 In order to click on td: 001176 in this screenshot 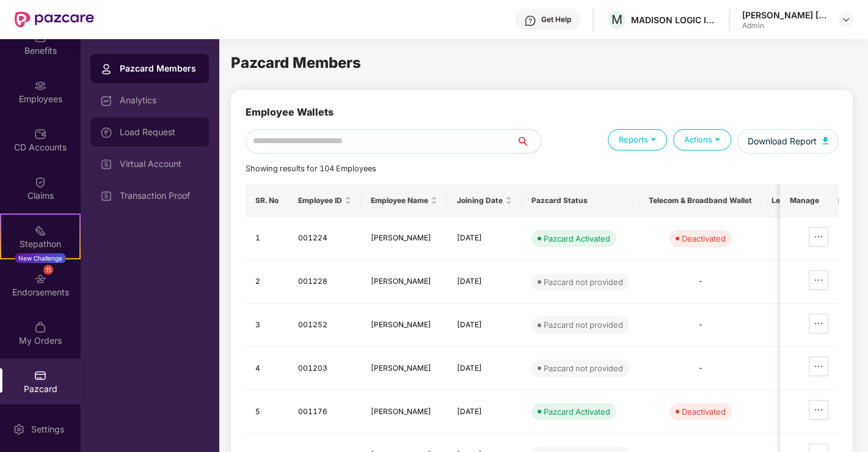, I will do `click(324, 412)`.